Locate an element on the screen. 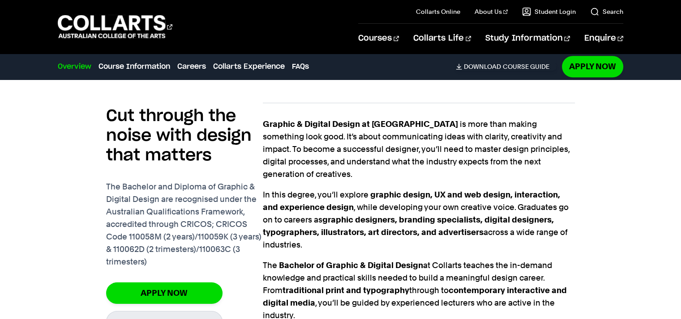 The width and height of the screenshot is (681, 319). a: Search is located at coordinates (606, 12).